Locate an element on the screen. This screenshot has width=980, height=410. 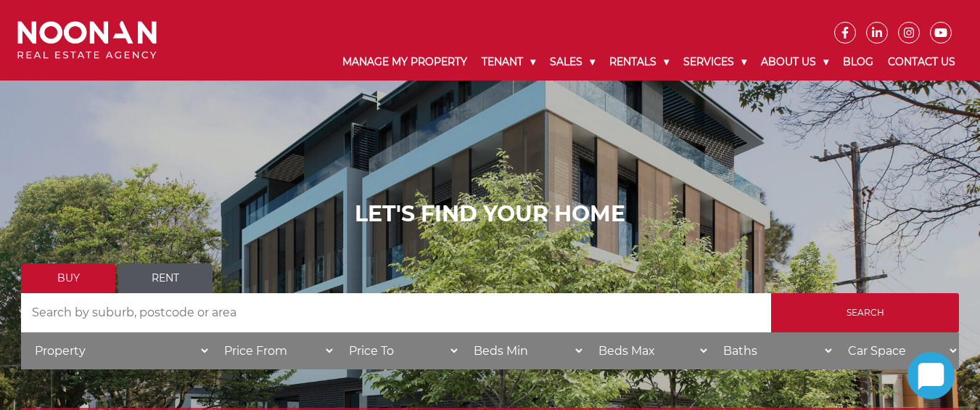
a: Manage My Property is located at coordinates (405, 62).